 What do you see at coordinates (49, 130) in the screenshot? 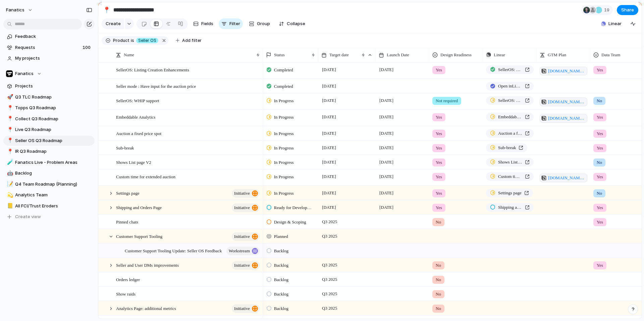
I see `div: 📍Live Q3 Roadmap` at bounding box center [49, 130].